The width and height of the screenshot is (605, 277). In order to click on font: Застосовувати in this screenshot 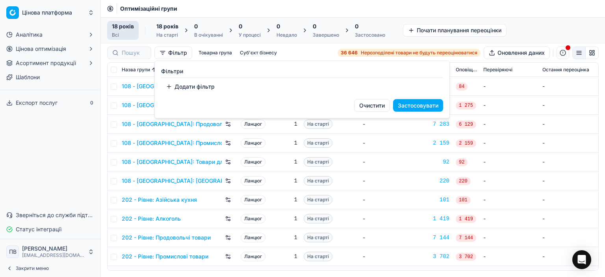, I will do `click(418, 105)`.